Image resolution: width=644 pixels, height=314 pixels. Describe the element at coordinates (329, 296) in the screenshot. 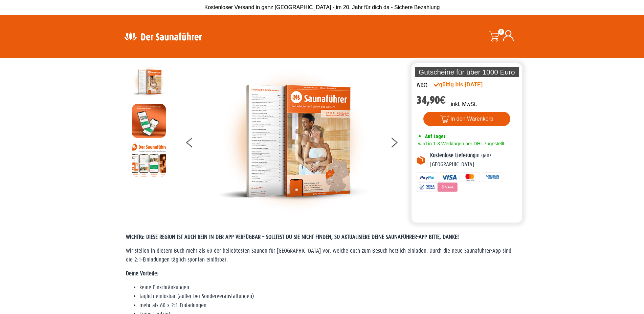

I see `li: täglich einlösbar (außer bei Sonderveranstaltungen)` at that location.